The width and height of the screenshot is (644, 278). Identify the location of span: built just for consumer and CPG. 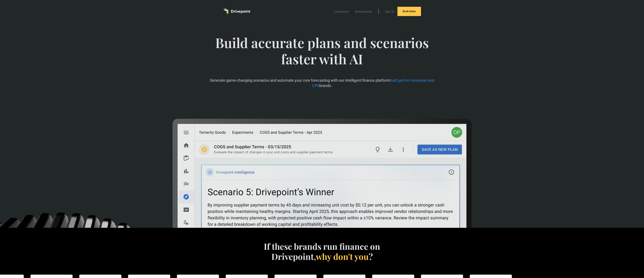
(373, 83).